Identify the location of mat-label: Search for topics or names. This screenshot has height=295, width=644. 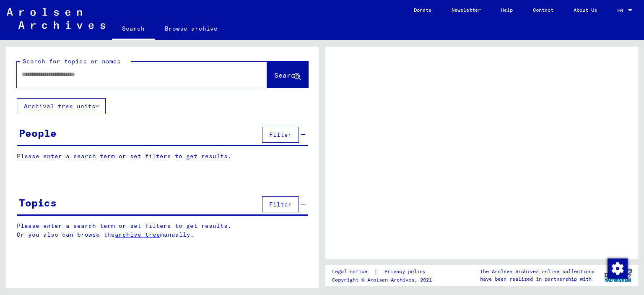
(72, 61).